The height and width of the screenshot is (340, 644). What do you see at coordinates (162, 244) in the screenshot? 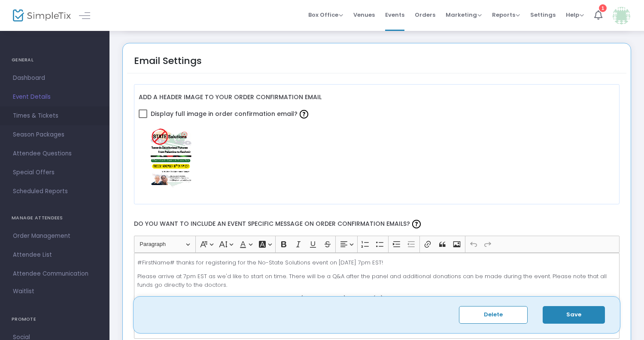
I see `span: Paragraph` at bounding box center [162, 244].